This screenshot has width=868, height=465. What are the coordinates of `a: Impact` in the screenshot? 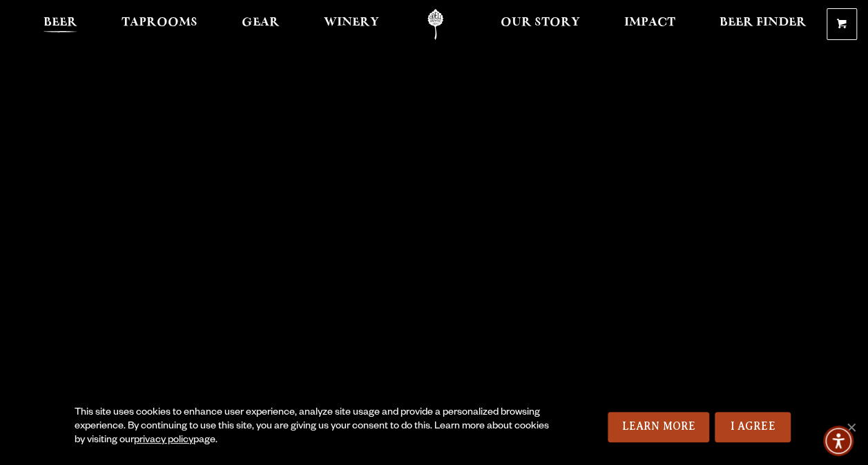 It's located at (650, 24).